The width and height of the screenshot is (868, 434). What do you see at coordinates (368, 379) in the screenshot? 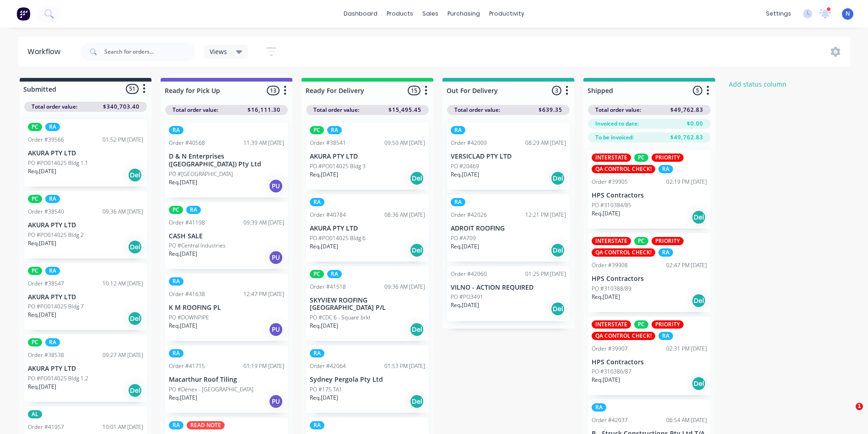
I see `p: Sydney Pergola Pty Ltd` at bounding box center [368, 379].